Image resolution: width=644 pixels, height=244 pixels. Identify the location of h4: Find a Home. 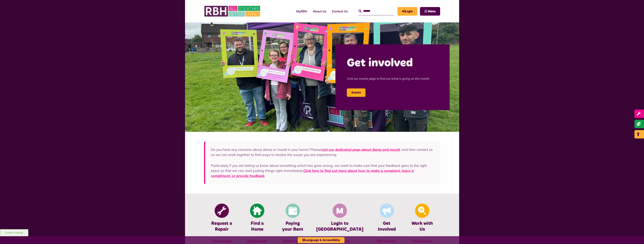
(257, 227).